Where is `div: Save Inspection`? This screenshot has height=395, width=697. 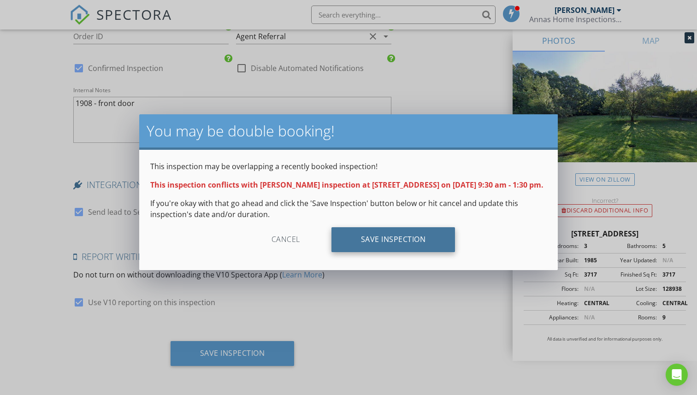
div: Save Inspection is located at coordinates (393, 240).